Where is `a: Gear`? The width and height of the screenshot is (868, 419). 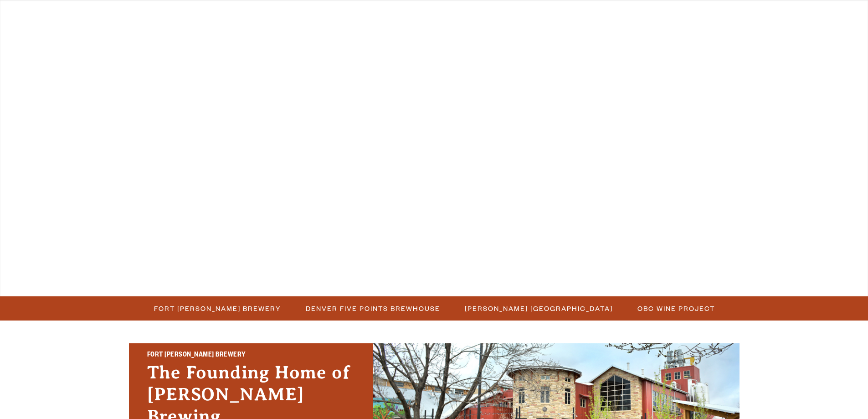
a: Gear is located at coordinates (300, 16).